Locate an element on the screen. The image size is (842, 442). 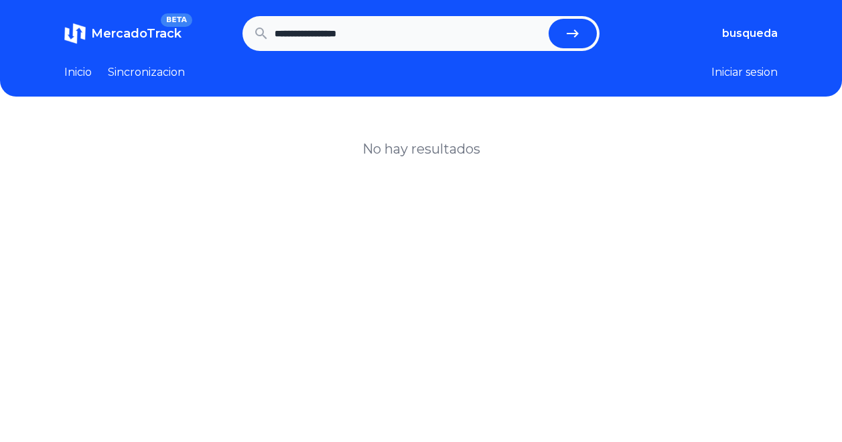
a: MercadoTrackBETA is located at coordinates (123, 34).